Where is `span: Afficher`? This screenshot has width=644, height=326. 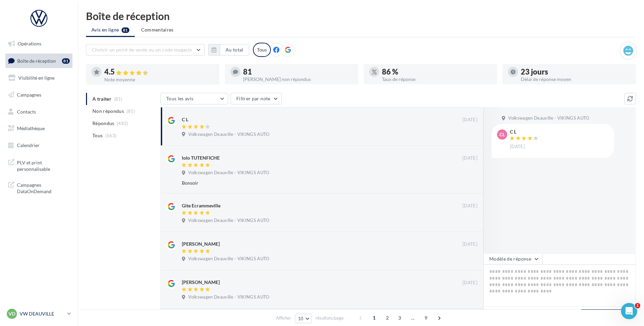
span: Afficher is located at coordinates (284, 318).